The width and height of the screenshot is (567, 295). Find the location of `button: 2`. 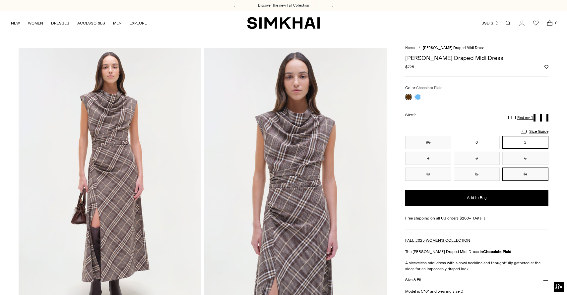

button: 2 is located at coordinates (525, 143).